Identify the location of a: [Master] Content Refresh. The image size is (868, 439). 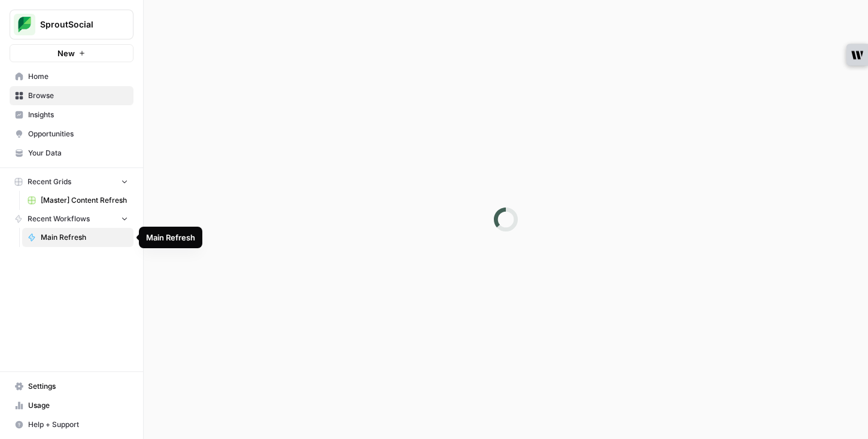
(78, 200).